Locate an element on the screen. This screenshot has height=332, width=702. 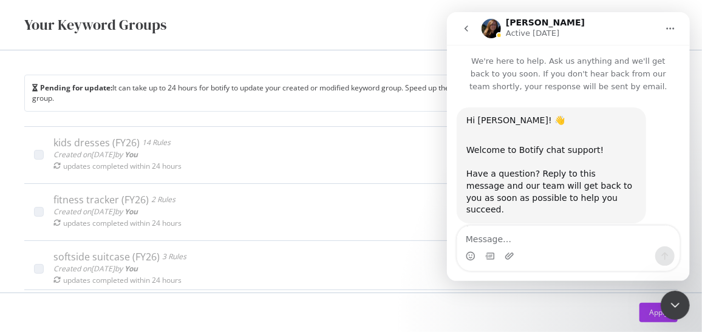
div: fitness tracker (FY26) is located at coordinates (101, 200).